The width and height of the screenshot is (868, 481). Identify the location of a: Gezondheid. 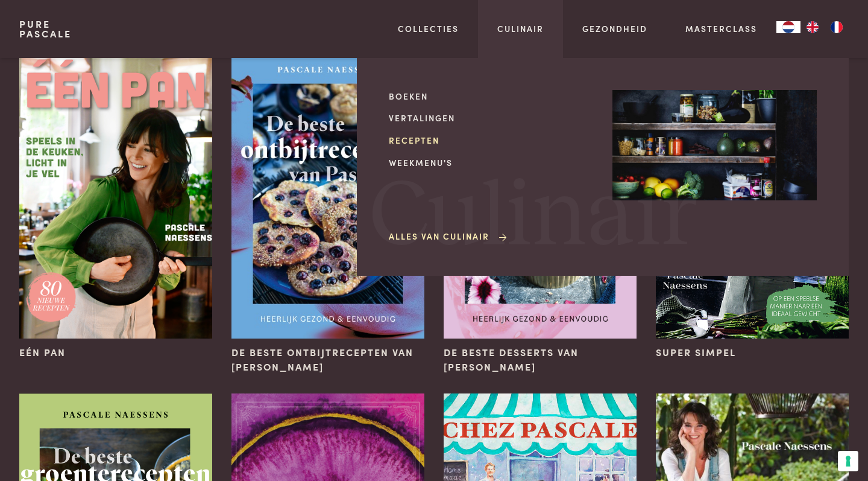
(615, 28).